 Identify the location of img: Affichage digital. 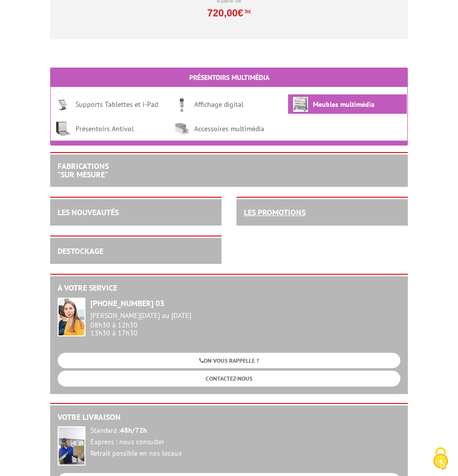
(182, 104).